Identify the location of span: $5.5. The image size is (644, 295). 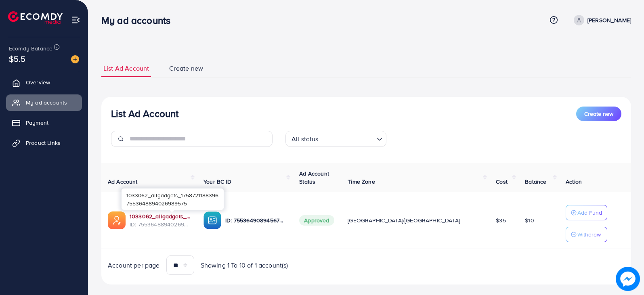
(17, 58).